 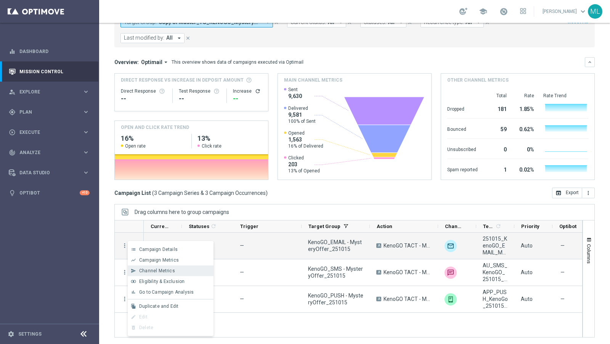 I want to click on span: Direct Response VS Increase In Deposit Amount, so click(x=182, y=80).